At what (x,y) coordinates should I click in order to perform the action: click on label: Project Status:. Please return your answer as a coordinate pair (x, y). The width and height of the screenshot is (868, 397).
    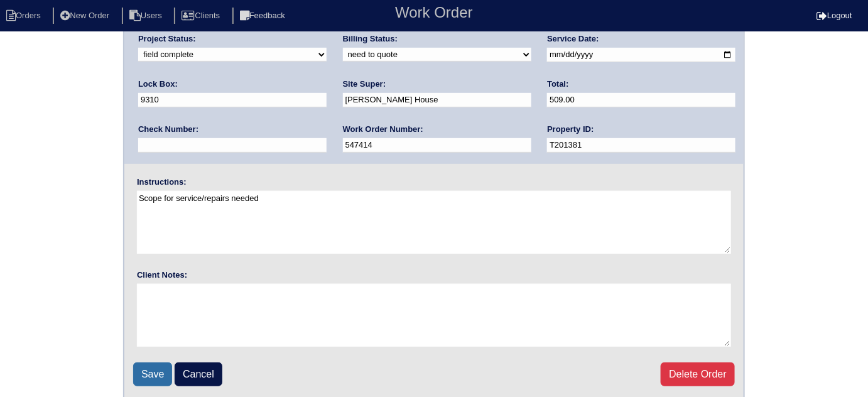
    Looking at the image, I should click on (167, 39).